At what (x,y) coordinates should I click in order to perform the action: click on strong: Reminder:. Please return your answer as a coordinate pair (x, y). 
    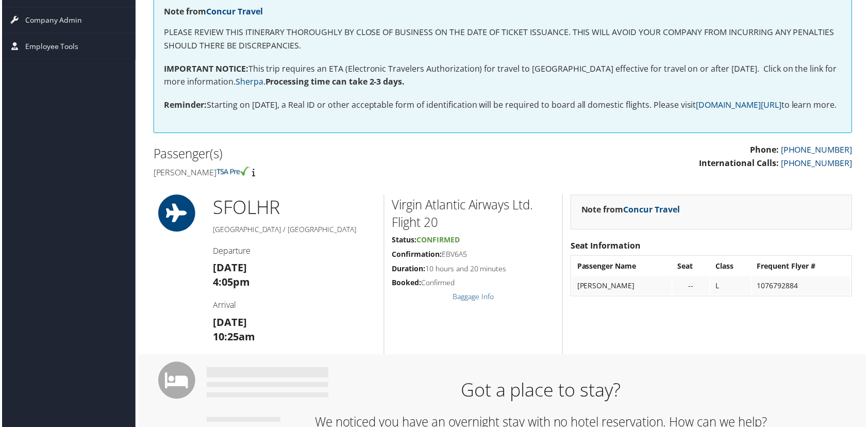
    Looking at the image, I should click on (184, 105).